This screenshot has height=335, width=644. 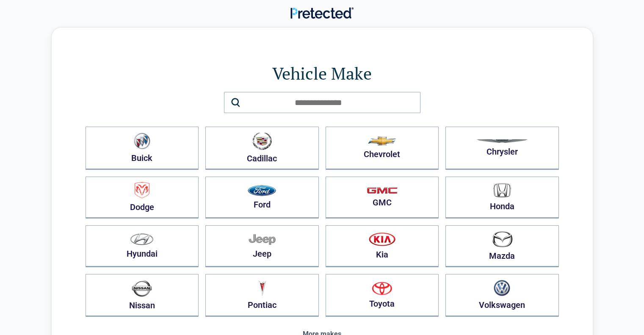 I want to click on button: Nissan, so click(x=142, y=295).